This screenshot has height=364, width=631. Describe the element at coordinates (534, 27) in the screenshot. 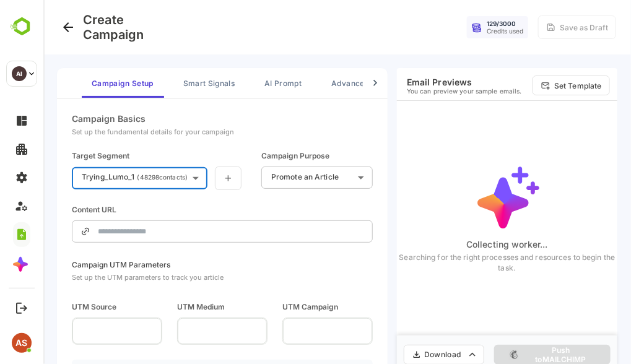

I see `button: Save as Draft` at that location.